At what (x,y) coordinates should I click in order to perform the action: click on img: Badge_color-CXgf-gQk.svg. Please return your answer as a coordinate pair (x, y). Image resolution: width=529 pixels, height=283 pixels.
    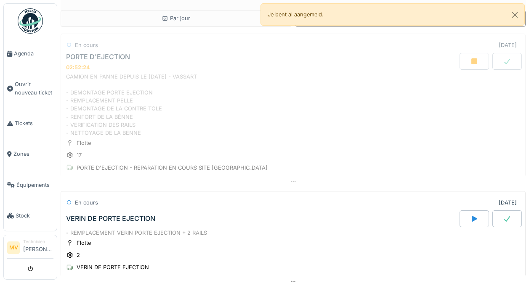
    Looking at the image, I should click on (30, 21).